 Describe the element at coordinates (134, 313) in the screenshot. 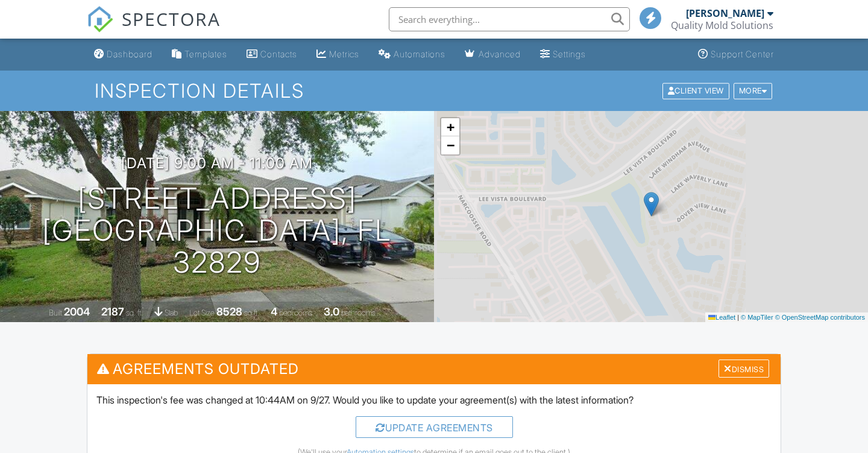

I see `span: sq. ft.` at that location.